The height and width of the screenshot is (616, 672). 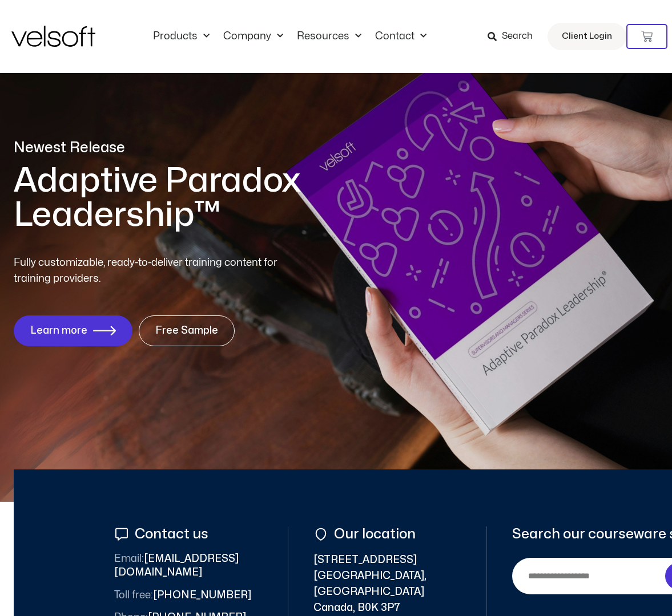 I want to click on a: Client Login, so click(x=587, y=36).